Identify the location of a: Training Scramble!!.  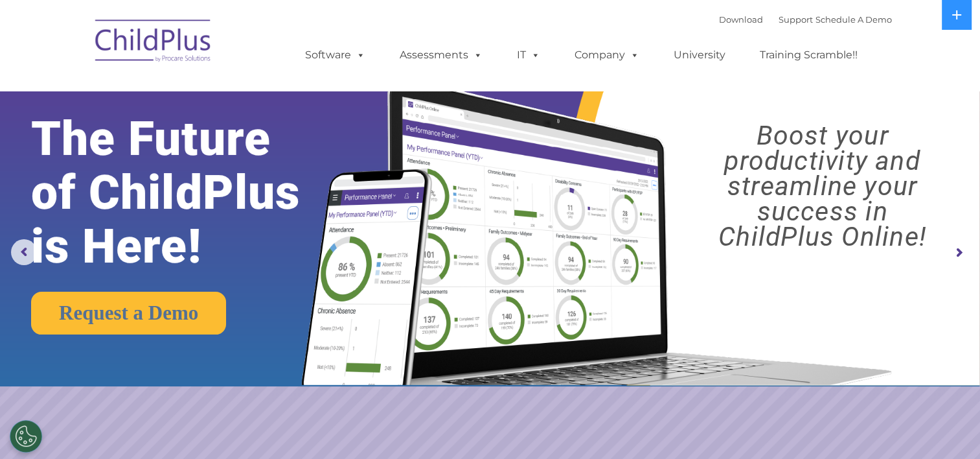
(808, 55).